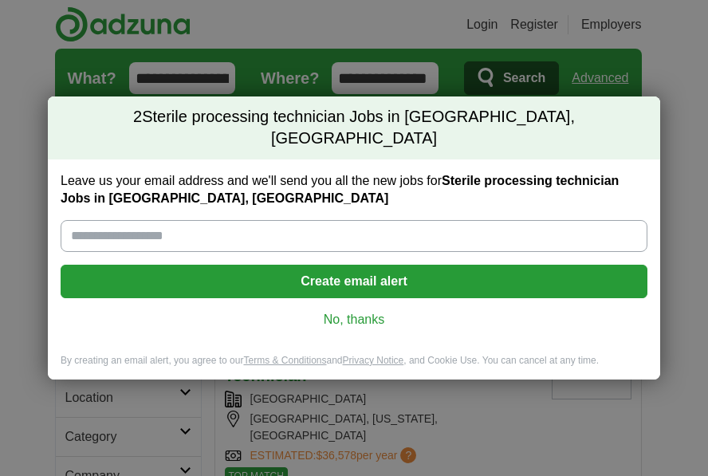 The width and height of the screenshot is (708, 476). Describe the element at coordinates (137, 117) in the screenshot. I see `span: 2` at that location.